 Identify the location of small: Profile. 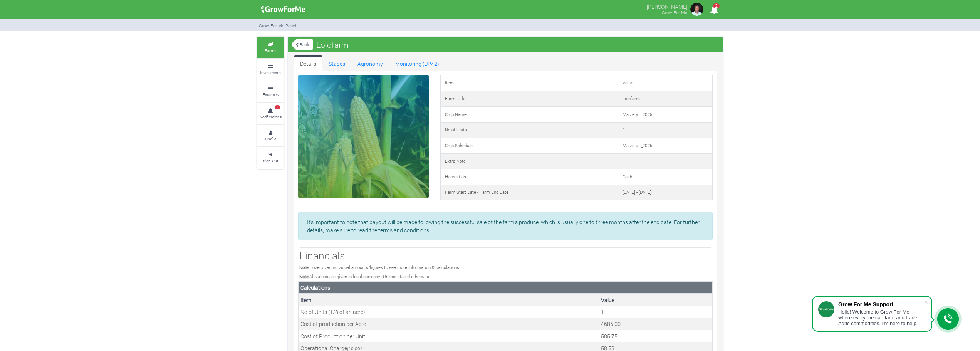
(271, 139).